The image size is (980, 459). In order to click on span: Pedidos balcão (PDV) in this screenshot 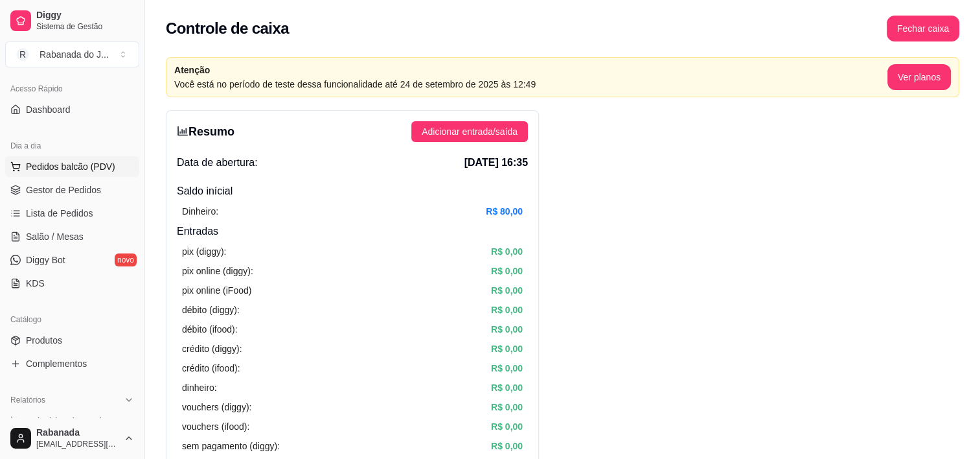, I will do `click(70, 167)`.